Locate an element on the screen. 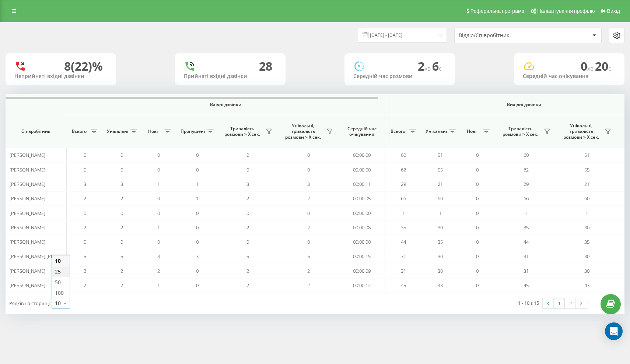 The width and height of the screenshot is (630, 364). span: Унікальні, тривалість розмови > Х сек. is located at coordinates (581, 131).